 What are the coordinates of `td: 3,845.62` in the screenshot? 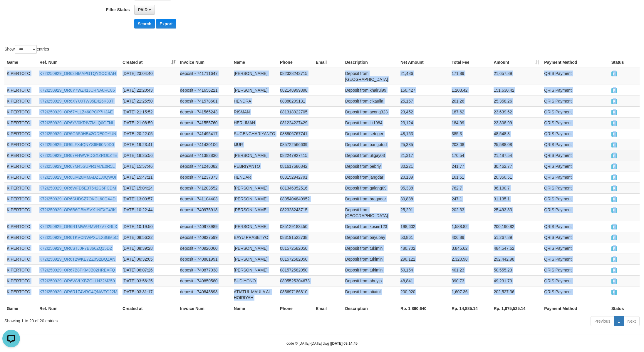 It's located at (470, 248).